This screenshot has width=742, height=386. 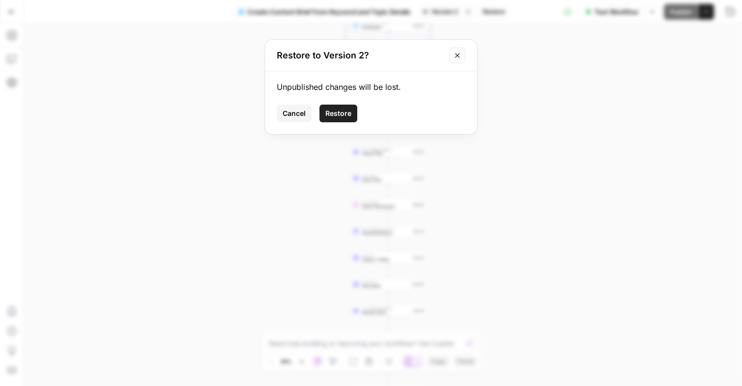 I want to click on button: Close modal, so click(x=457, y=55).